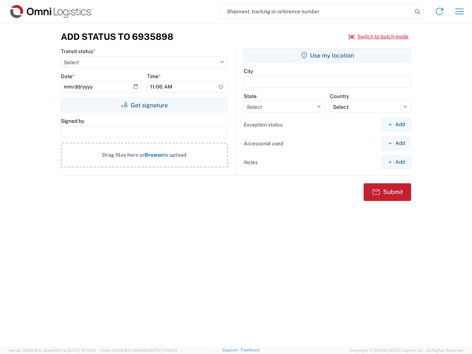 The height and width of the screenshot is (354, 472). What do you see at coordinates (263, 143) in the screenshot?
I see `label: Accessorial used` at bounding box center [263, 143].